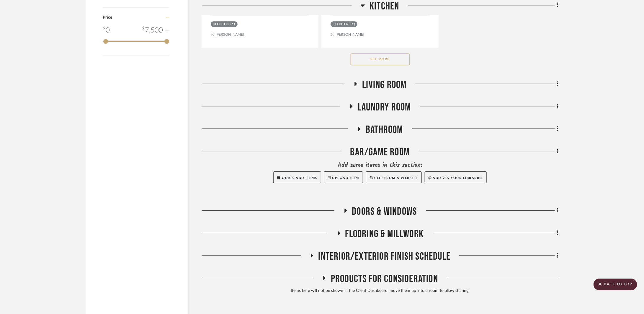  I want to click on span: Quick Add Items, so click(299, 178).